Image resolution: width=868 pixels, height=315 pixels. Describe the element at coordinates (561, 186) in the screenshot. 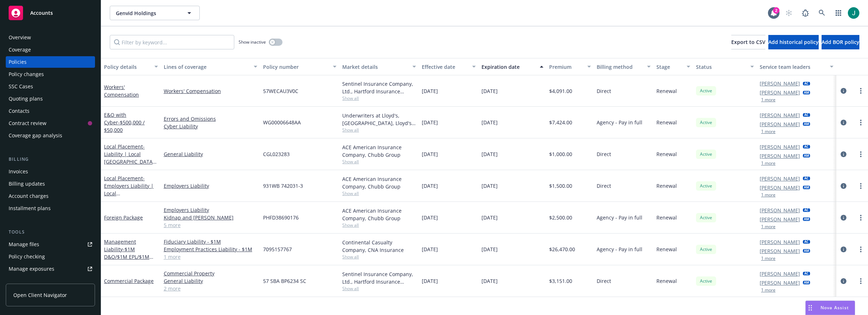

I see `span: $1,500.00` at that location.